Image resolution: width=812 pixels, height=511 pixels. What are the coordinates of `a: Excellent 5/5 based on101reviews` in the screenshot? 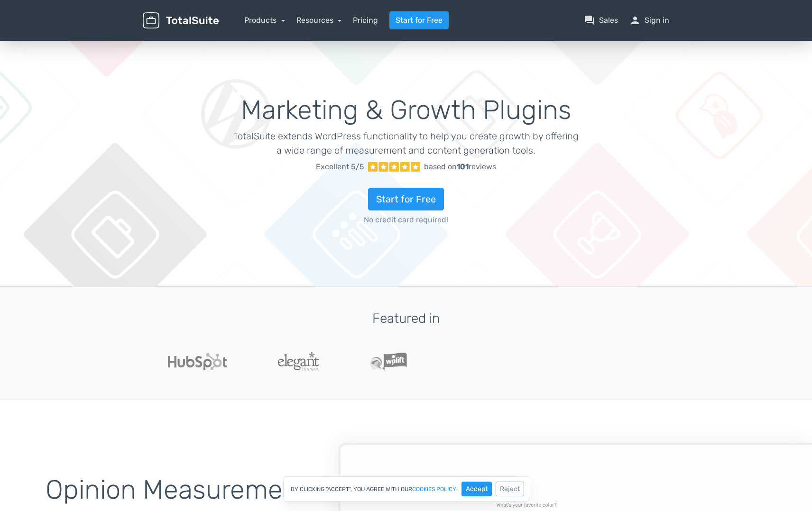 It's located at (406, 167).